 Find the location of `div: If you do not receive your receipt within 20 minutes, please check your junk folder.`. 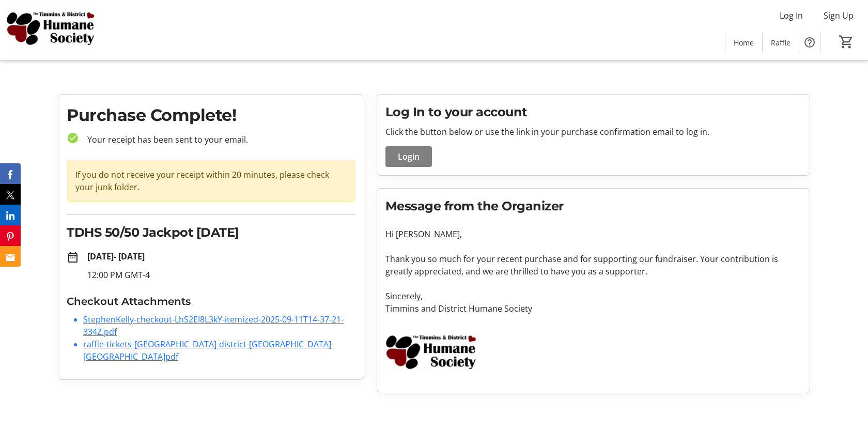

div: If you do not receive your receipt within 20 minutes, please check your junk folder. is located at coordinates (211, 181).